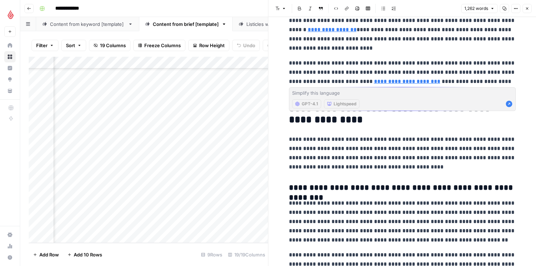  Describe the element at coordinates (85, 254) in the screenshot. I see `button: Add 10 Rows` at that location.